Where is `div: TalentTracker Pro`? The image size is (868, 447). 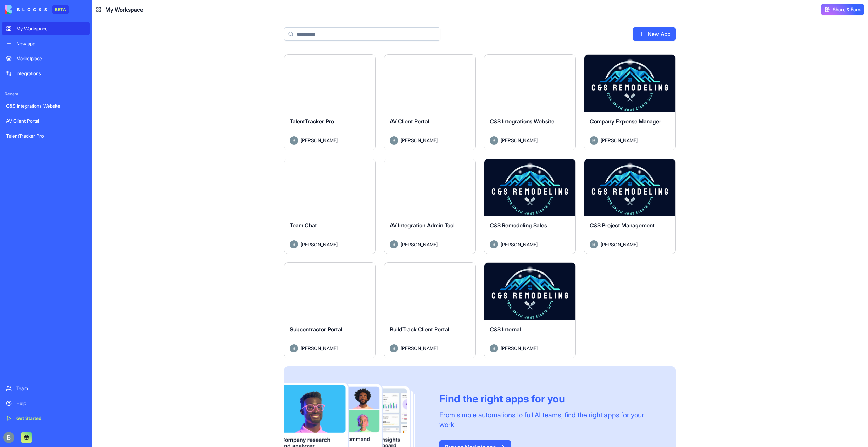 div: TalentTracker Pro is located at coordinates (46, 136).